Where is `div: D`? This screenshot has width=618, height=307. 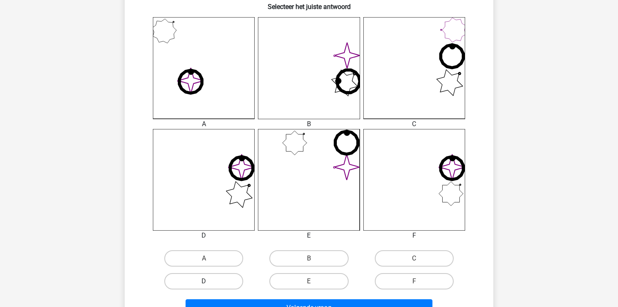 div: D is located at coordinates (204, 236).